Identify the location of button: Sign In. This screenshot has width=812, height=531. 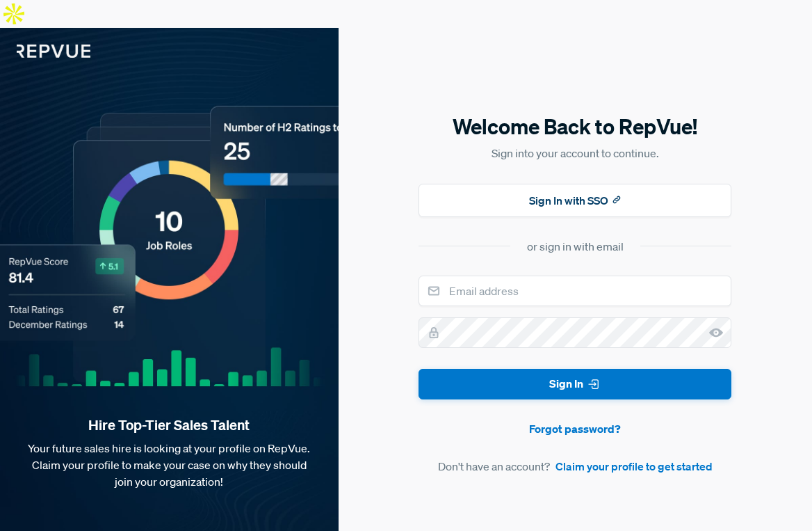
(575, 384).